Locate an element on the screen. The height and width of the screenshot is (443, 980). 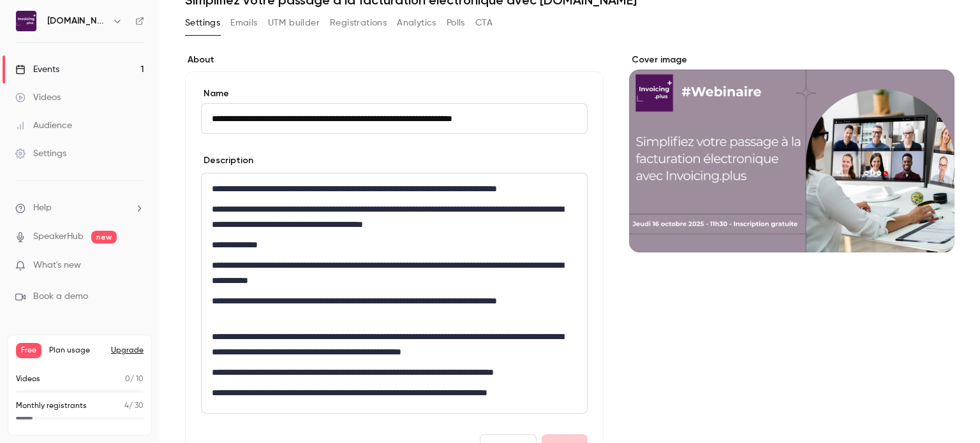
span: Book a demo is located at coordinates (60, 296).